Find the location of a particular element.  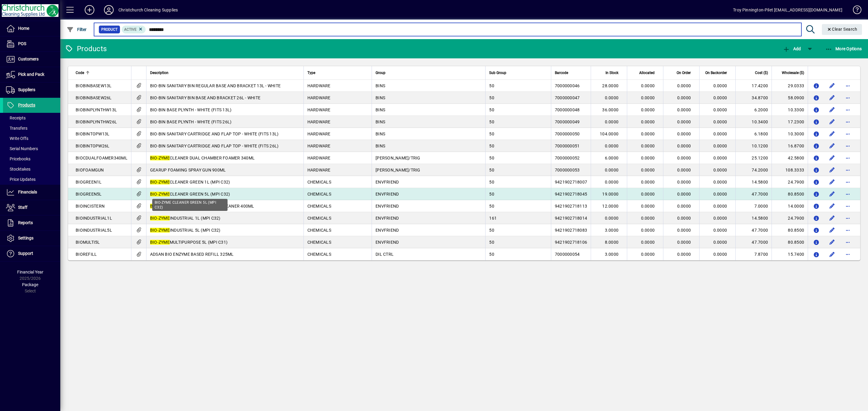

span: BIOMULTI5L is located at coordinates (88, 242).